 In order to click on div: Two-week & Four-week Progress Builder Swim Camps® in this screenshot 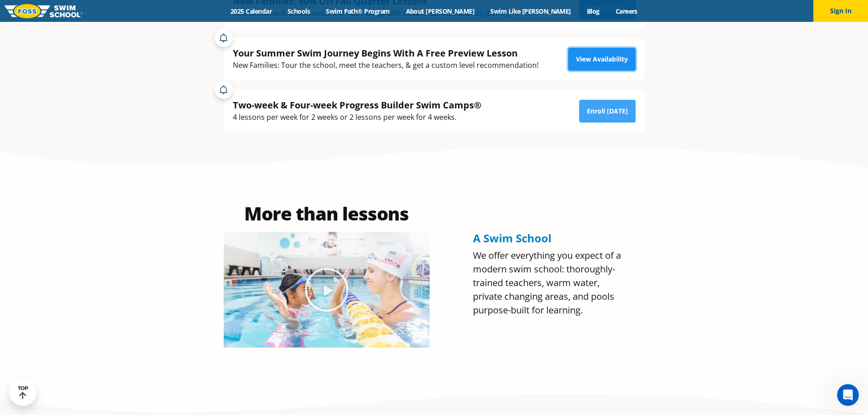, I will do `click(357, 105)`.